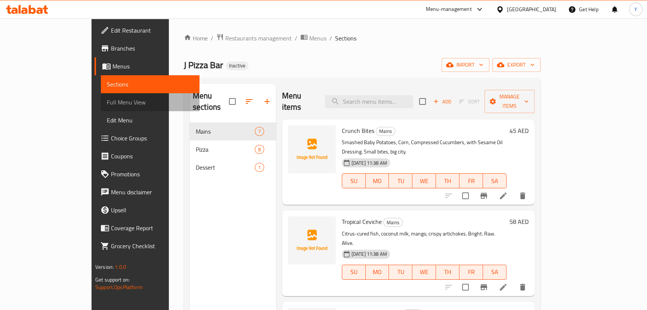 This screenshot has height=310, width=647. What do you see at coordinates (152, 138) in the screenshot?
I see `span: Choice Groups` at bounding box center [152, 138].